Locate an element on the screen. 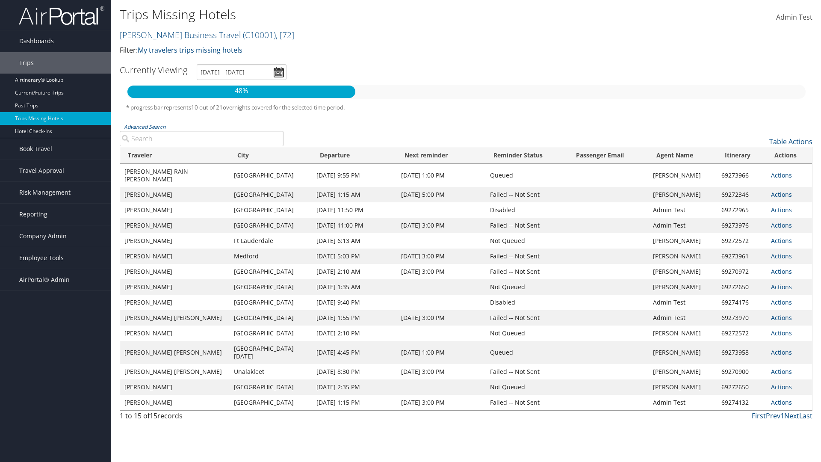 The height and width of the screenshot is (462, 821). td: 69272965 is located at coordinates (742, 210).